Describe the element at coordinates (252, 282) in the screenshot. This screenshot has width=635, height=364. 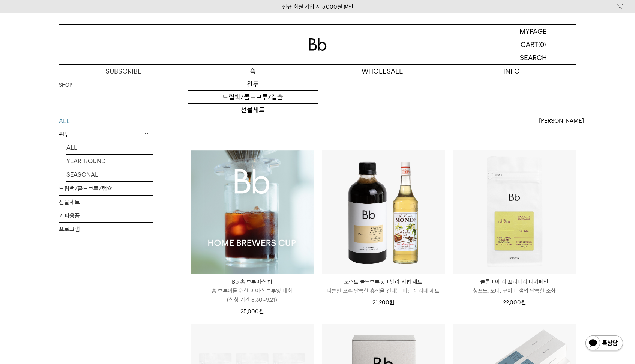
I see `p: Bb 홈 브루어스 컵` at that location.